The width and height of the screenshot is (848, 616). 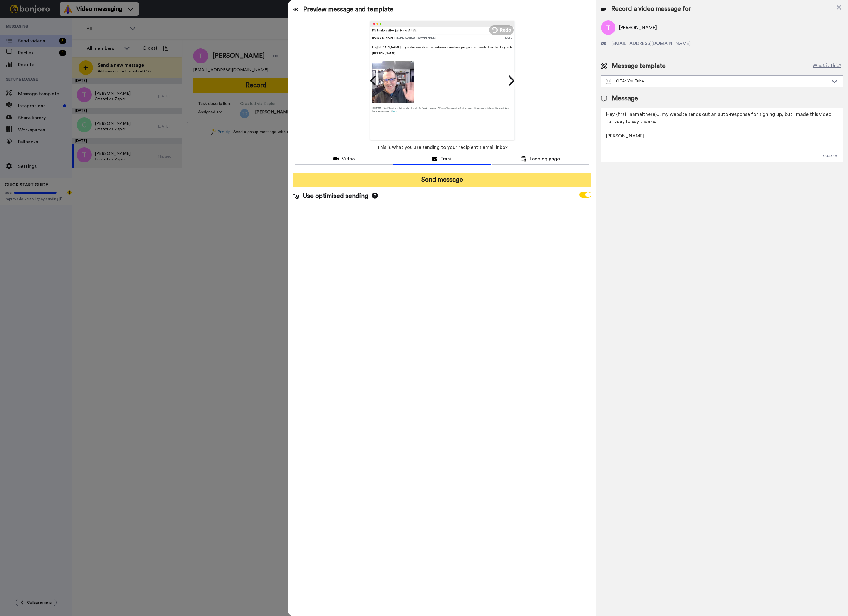 What do you see at coordinates (335, 196) in the screenshot?
I see `span: Use optimised sending` at bounding box center [335, 196].